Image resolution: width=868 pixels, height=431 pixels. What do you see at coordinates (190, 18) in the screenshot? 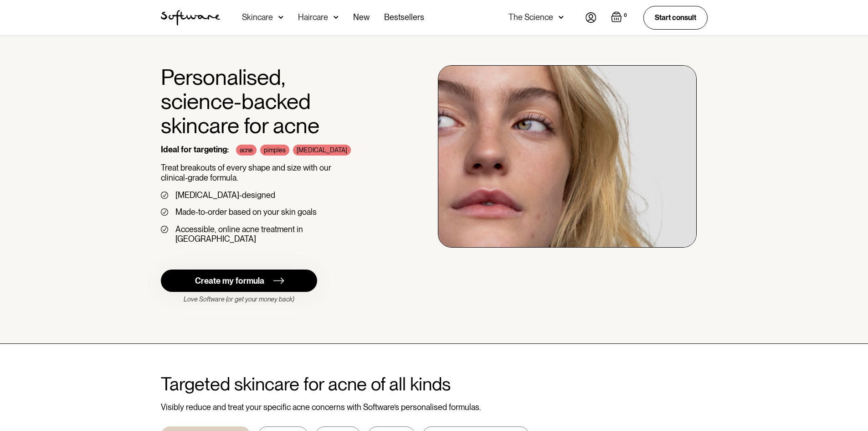
I see `img: Software Logo` at bounding box center [190, 18].